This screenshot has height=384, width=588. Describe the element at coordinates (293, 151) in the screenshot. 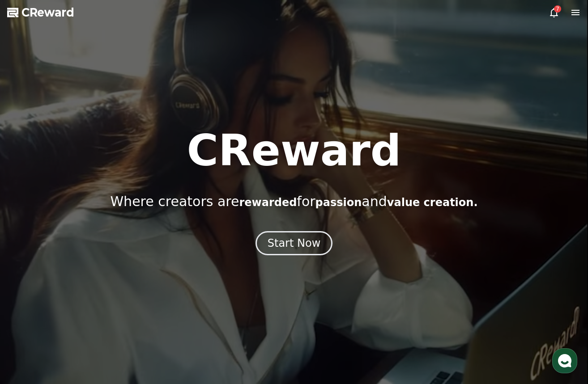

I see `h1: CReward` at that location.